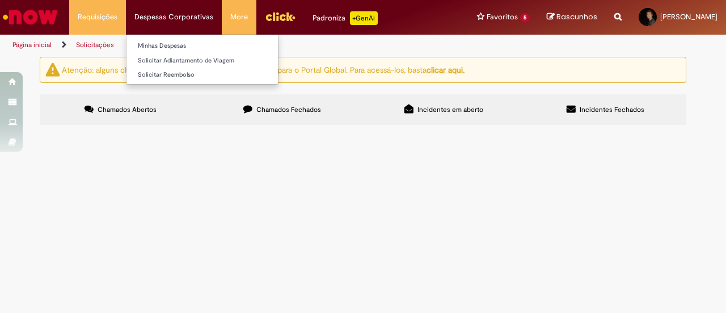 Image resolution: width=726 pixels, height=313 pixels. Describe the element at coordinates (572, 17) in the screenshot. I see `a: Rascunhos` at that location.